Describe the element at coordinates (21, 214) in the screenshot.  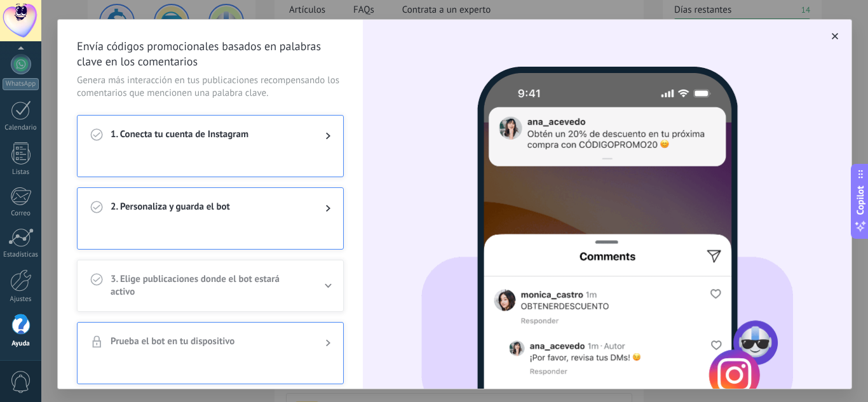
I see `div: Correo` at that location.